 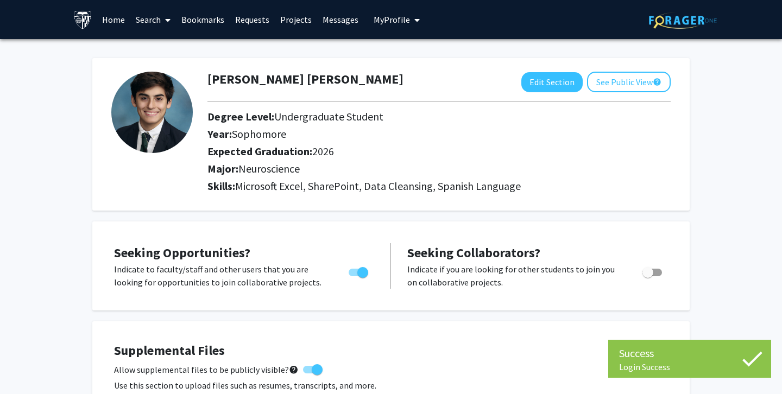 What do you see at coordinates (153, 20) in the screenshot?
I see `a: Search` at bounding box center [153, 20].